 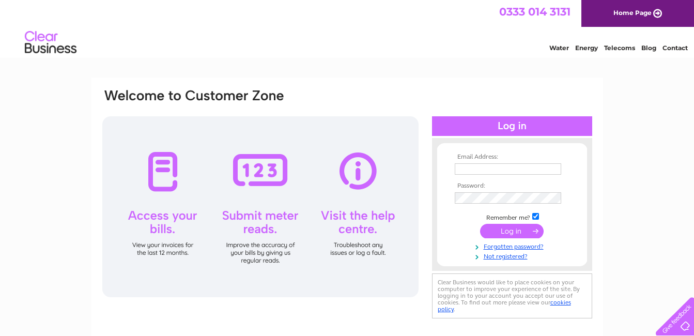 I want to click on th: Password:, so click(x=512, y=186).